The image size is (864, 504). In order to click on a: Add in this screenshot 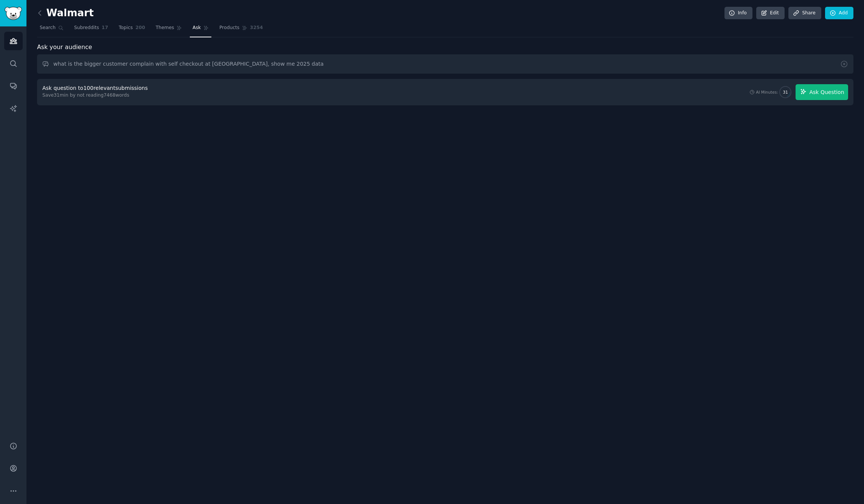, I will do `click(839, 13)`.